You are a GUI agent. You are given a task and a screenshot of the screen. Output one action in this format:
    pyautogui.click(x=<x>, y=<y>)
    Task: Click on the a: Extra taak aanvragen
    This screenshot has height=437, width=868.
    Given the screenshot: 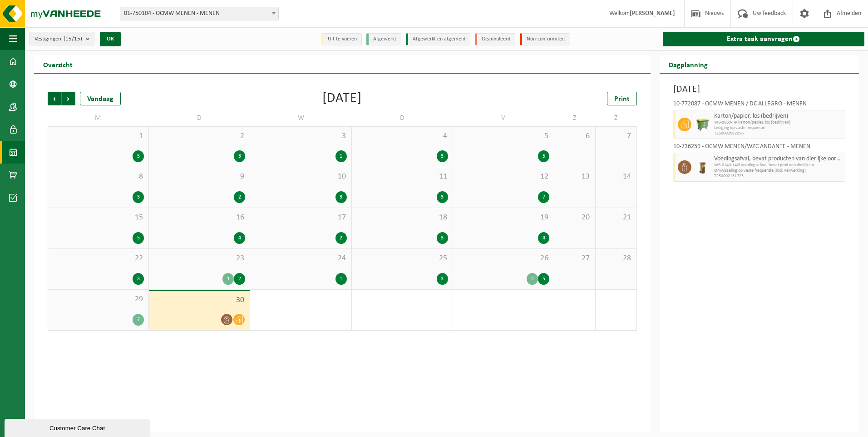 What is the action you would take?
    pyautogui.click(x=764, y=39)
    